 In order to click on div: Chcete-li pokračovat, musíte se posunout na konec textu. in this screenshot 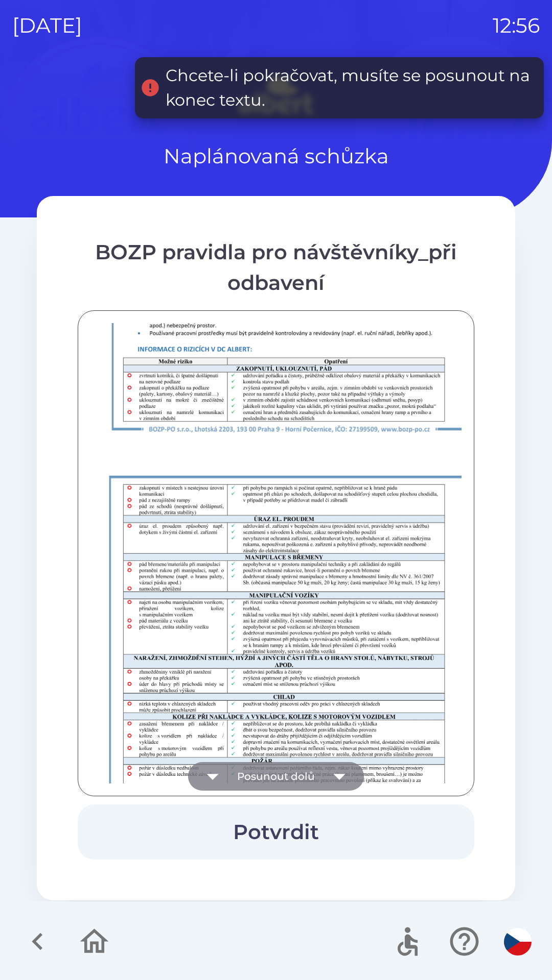, I will do `click(349, 88)`.